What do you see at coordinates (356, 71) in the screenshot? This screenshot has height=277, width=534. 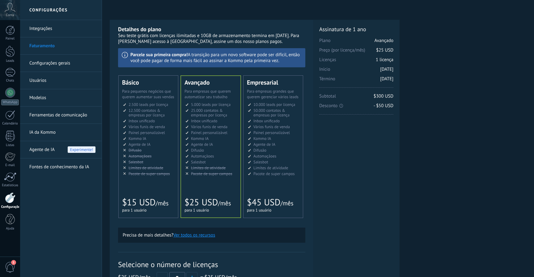 I see `span: Início` at bounding box center [356, 71].